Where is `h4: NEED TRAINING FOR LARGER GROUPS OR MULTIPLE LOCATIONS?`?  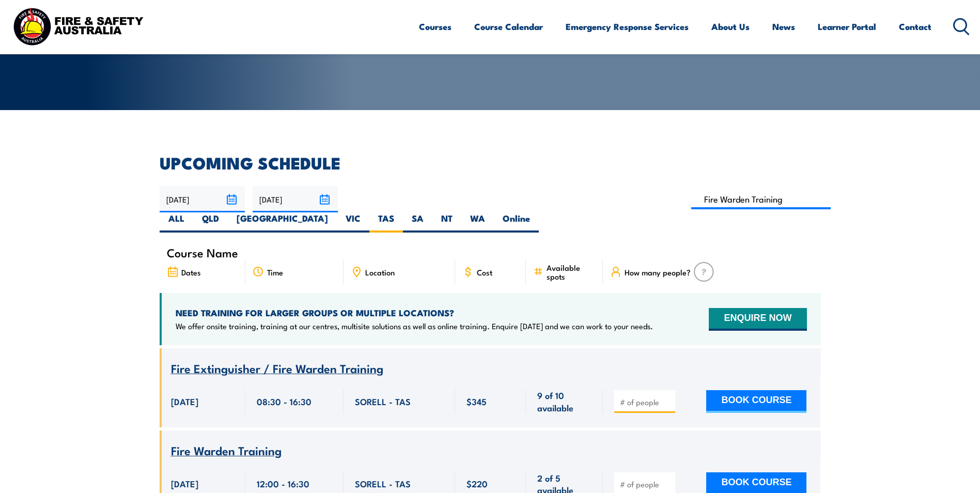
h4: NEED TRAINING FOR LARGER GROUPS OR MULTIPLE LOCATIONS? is located at coordinates (414, 313).